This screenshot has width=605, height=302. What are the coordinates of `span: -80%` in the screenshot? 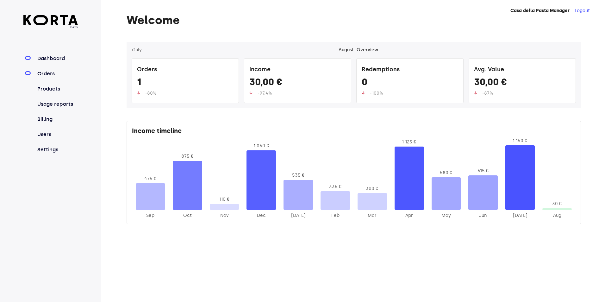 It's located at (151, 93).